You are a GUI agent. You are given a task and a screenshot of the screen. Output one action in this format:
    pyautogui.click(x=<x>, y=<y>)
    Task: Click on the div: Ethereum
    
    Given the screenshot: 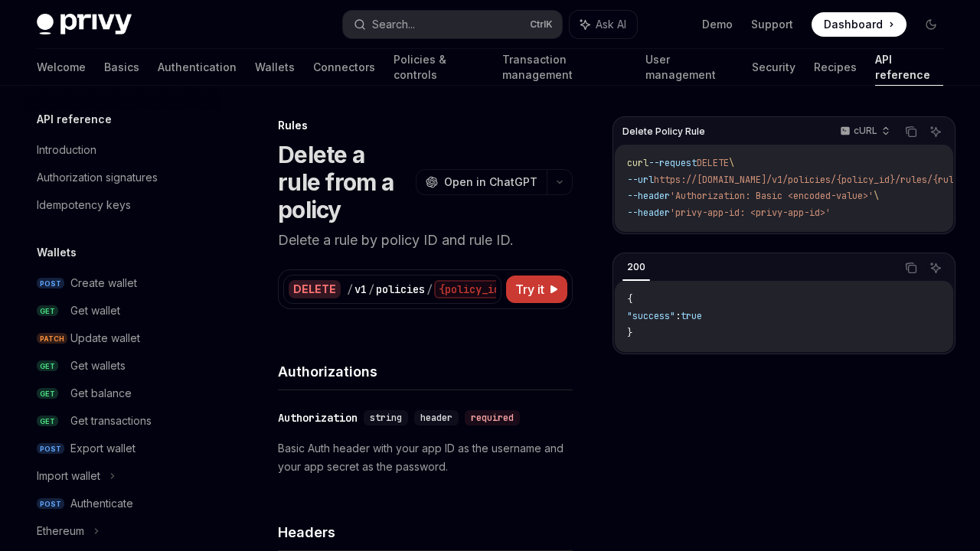 What is the action you would take?
    pyautogui.click(x=60, y=531)
    